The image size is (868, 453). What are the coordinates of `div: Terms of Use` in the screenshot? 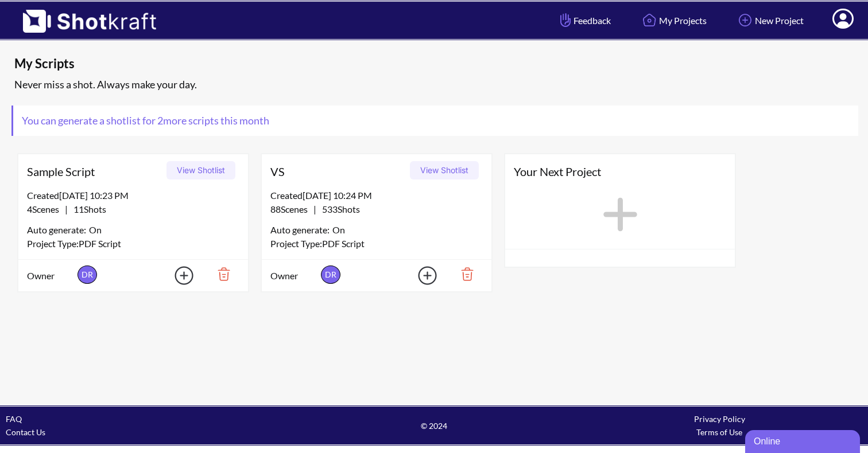 It's located at (719, 432).